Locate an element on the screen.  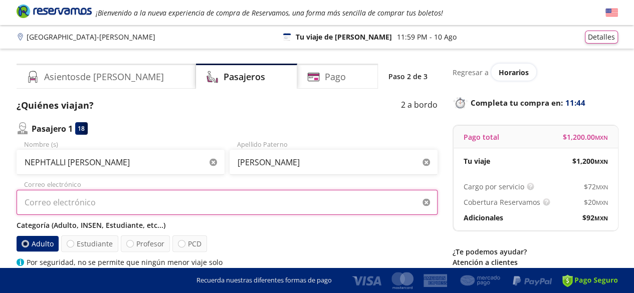
p: Por seguridad, no se permite que ningún menor viaje solo is located at coordinates (124, 262).